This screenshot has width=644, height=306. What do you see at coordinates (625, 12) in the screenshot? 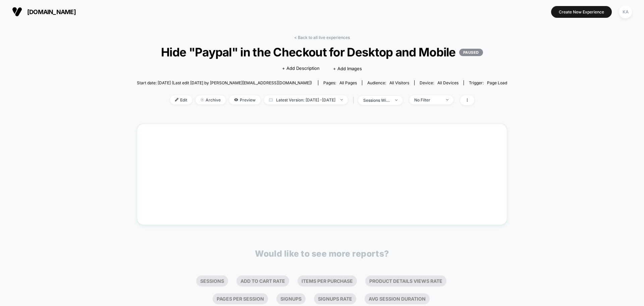
I see `div: KA` at bounding box center [625, 12].